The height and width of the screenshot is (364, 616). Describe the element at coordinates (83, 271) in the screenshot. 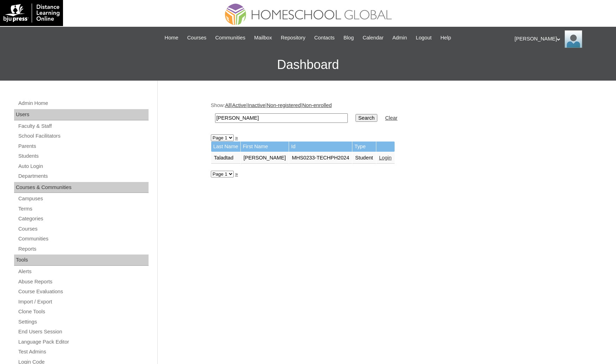

I see `a: Alerts` at that location.